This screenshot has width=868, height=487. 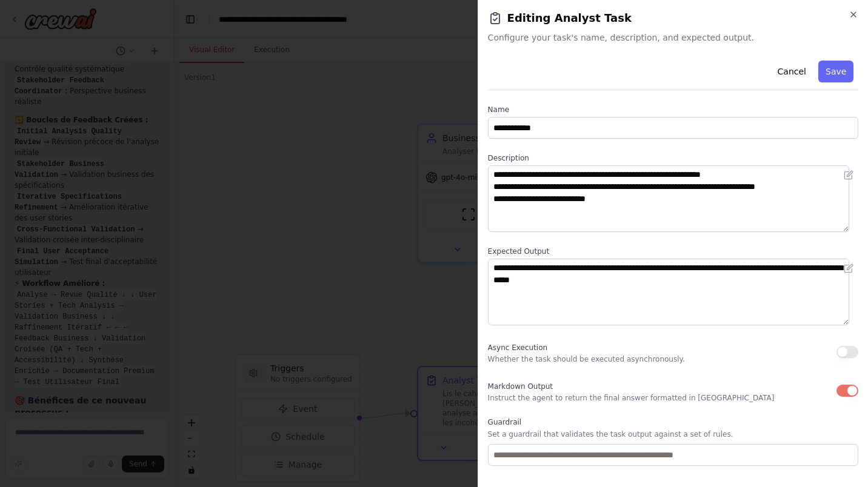 I want to click on button: Save, so click(x=836, y=71).